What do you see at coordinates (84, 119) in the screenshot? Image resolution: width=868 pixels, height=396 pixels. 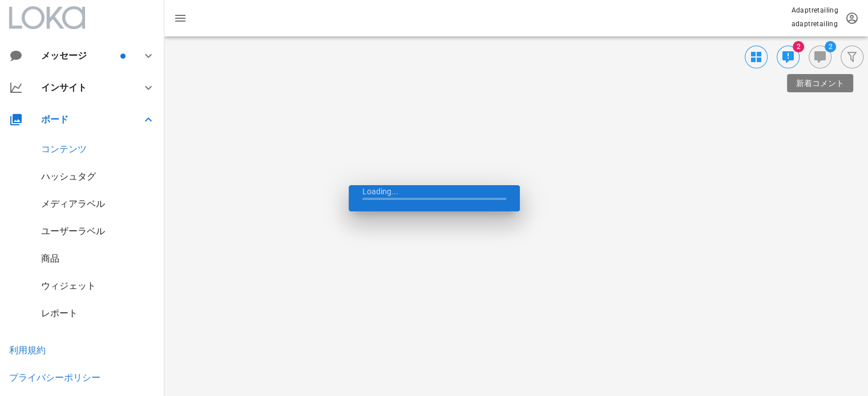 I see `div: ボード` at bounding box center [84, 119].